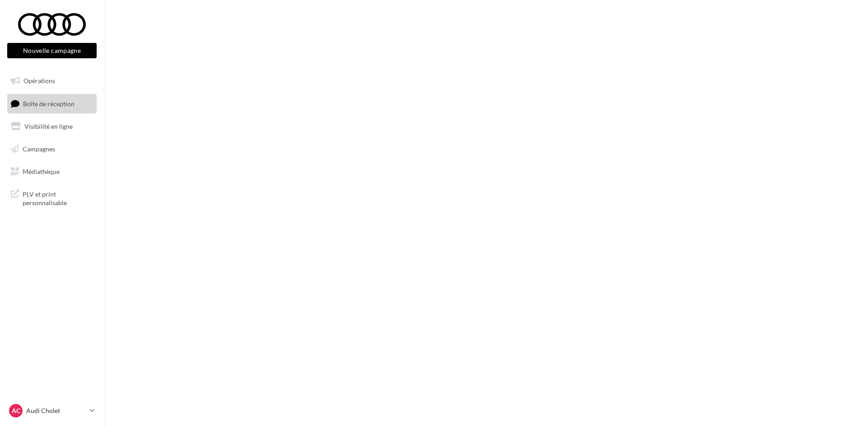 The width and height of the screenshot is (867, 427). Describe the element at coordinates (39, 149) in the screenshot. I see `span: Campagnes` at that location.